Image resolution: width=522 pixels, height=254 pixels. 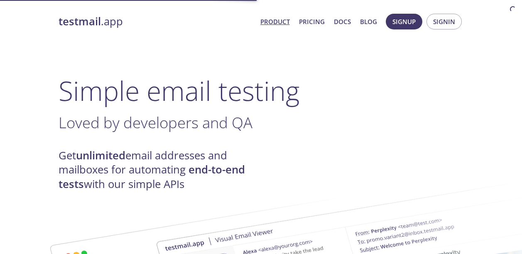 I want to click on span: Signin, so click(x=444, y=22).